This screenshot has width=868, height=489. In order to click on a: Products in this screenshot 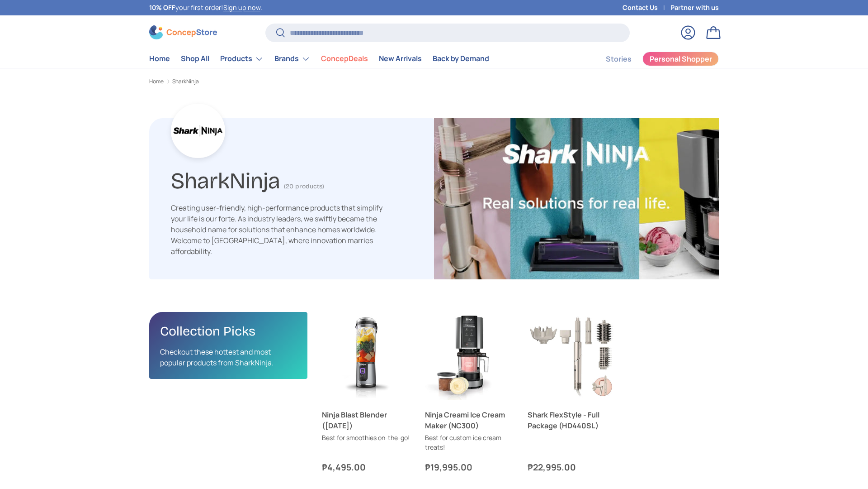, I will do `click(242, 59)`.